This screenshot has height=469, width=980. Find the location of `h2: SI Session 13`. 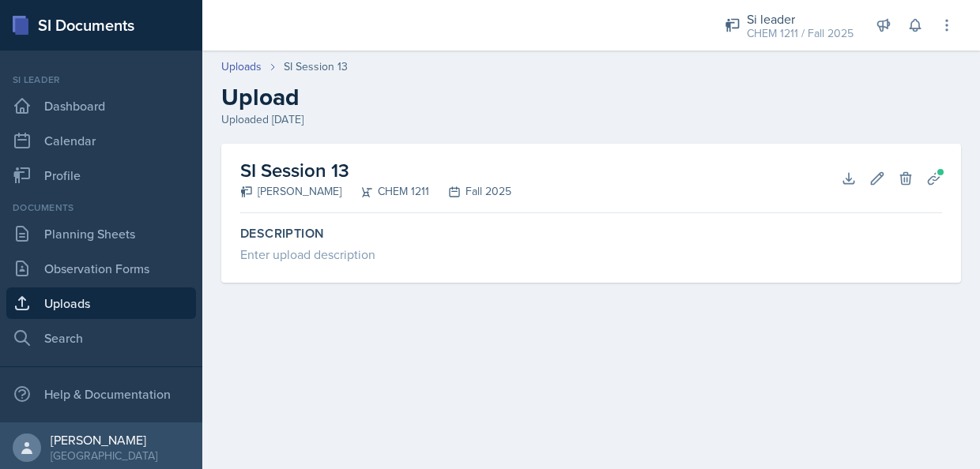

h2: SI Session 13 is located at coordinates (376, 170).